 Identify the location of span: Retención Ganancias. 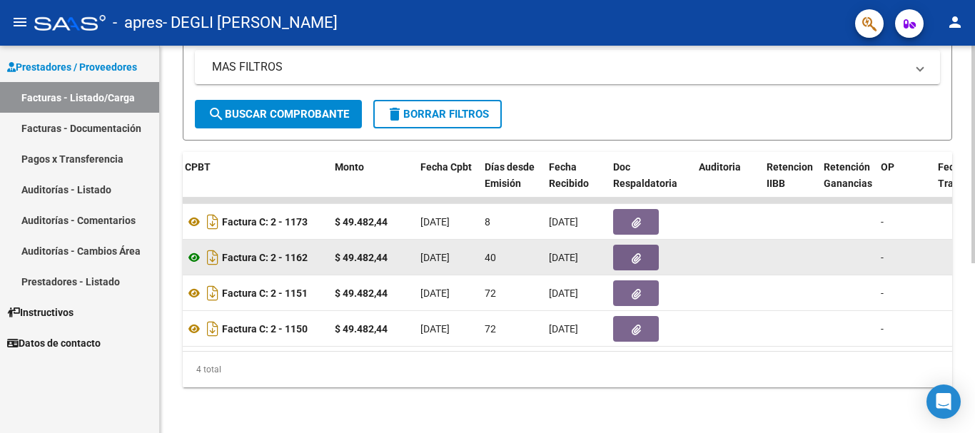
(848, 175).